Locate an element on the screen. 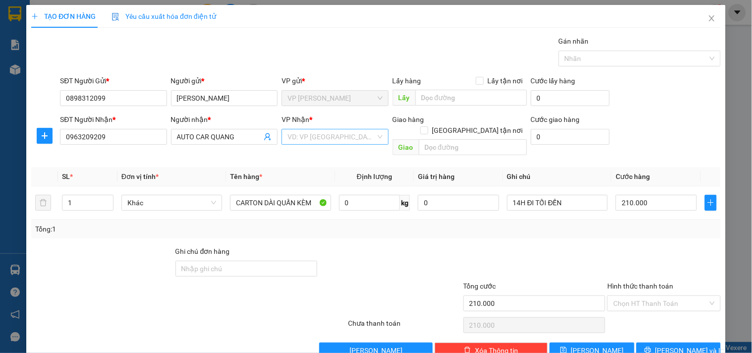  input: Cước giao hàng is located at coordinates (571, 137).